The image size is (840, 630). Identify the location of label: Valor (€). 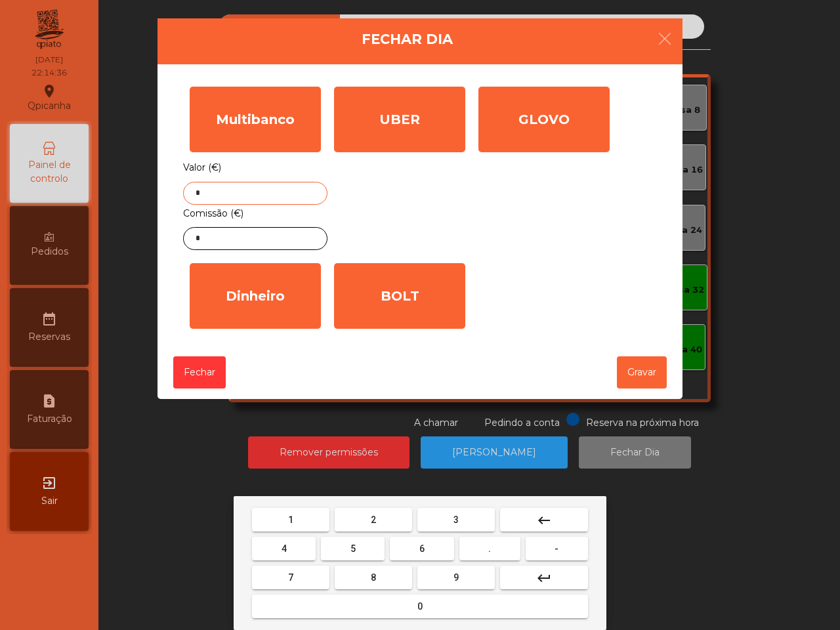
(202, 168).